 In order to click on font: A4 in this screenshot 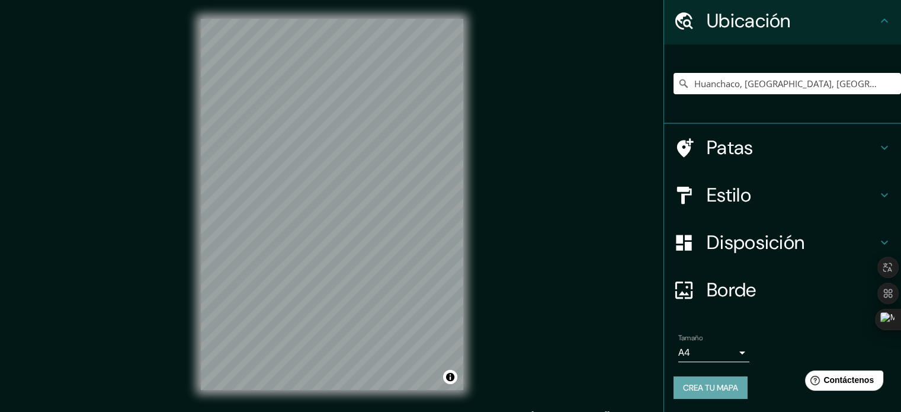, I will do `click(684, 352)`.